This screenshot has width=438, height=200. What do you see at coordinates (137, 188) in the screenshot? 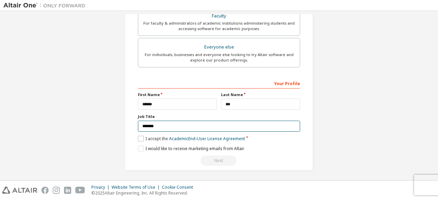
I see `div: Website Terms of Use` at bounding box center [137, 188].